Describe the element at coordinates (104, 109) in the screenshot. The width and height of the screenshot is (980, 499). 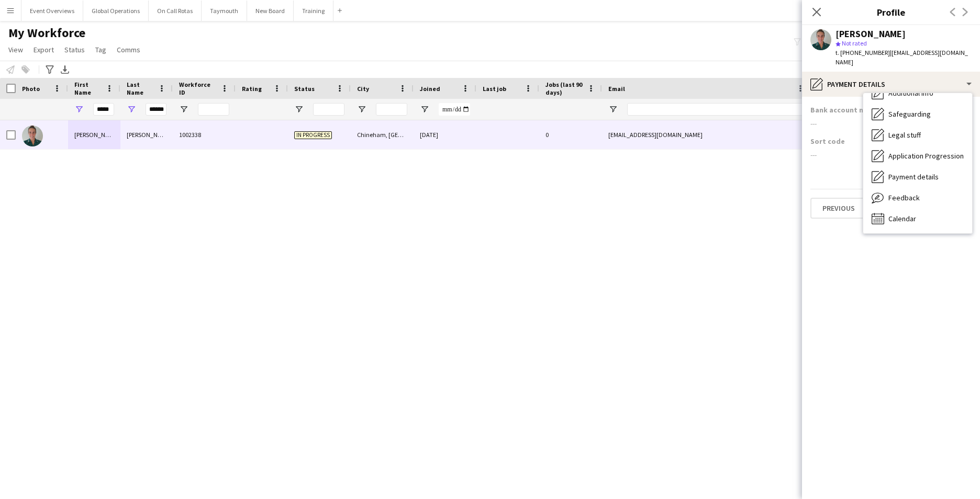
I see `input: First Name Filter Input` at that location.